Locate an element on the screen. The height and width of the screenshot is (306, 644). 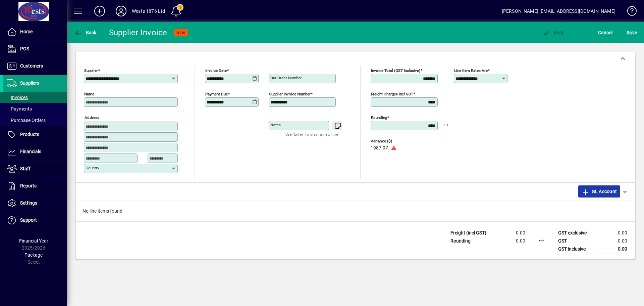
a: Payments is located at coordinates (35, 109).